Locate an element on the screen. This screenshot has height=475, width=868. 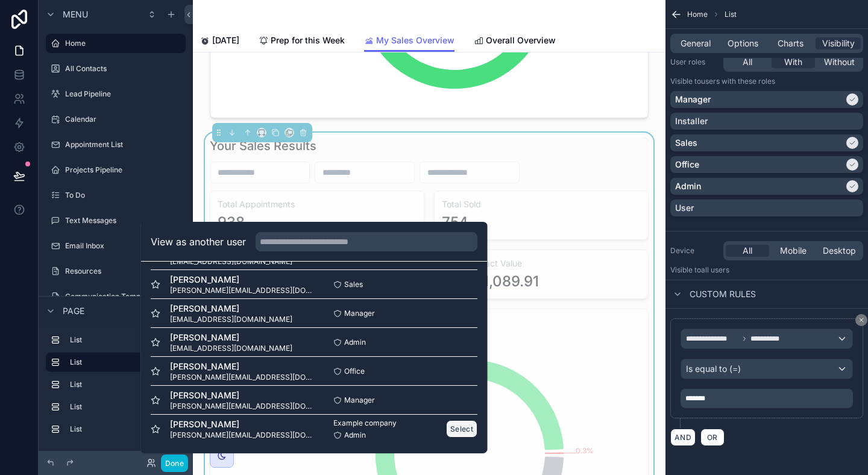
span: Desktop is located at coordinates (839, 251).